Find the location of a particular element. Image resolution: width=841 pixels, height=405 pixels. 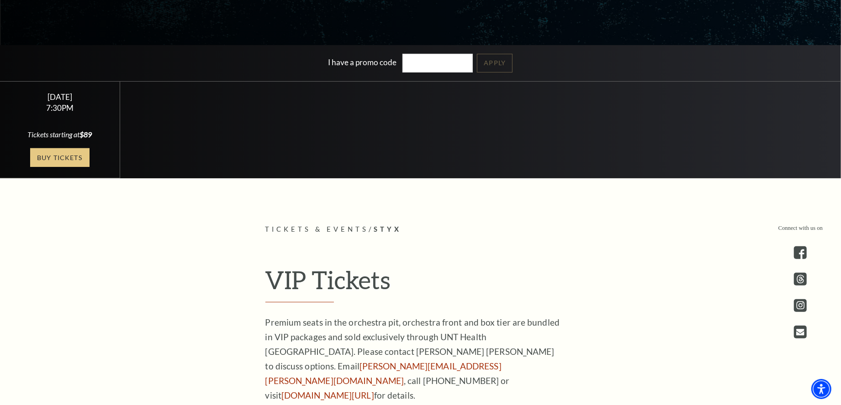

a: Buy Tickets is located at coordinates (60, 158).